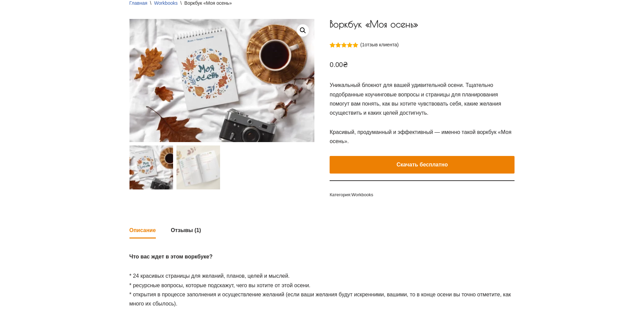 This screenshot has height=318, width=644. I want to click on span: Рейтинг из 5 на основе опроса пользователя, so click(344, 57).